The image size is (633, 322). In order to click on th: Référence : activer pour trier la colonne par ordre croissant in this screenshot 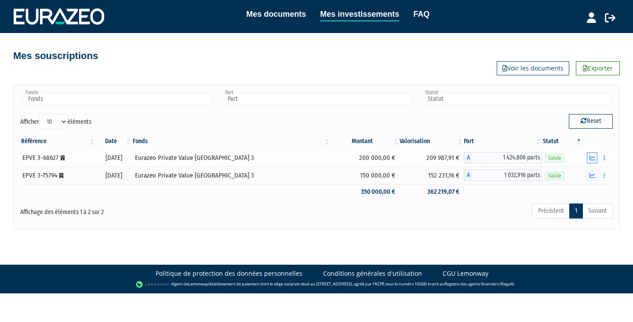, I will do `click(58, 141)`.